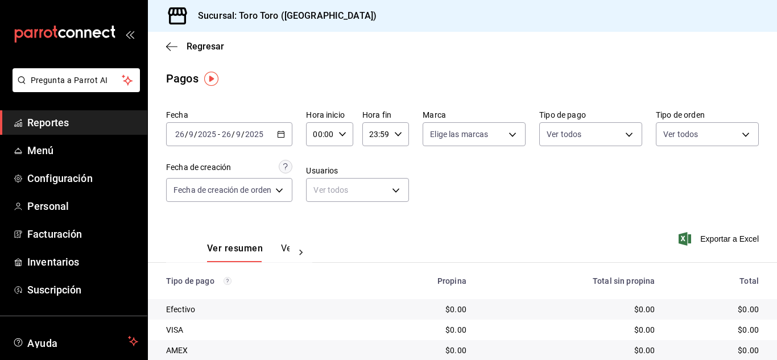 The width and height of the screenshot is (777, 360). I want to click on span: Regresar, so click(205, 46).